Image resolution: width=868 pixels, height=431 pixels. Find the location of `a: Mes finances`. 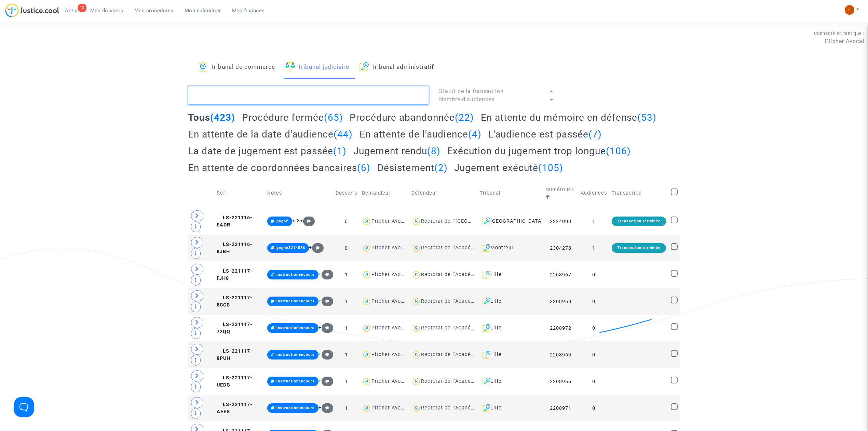

a: Mes finances is located at coordinates (249, 11).